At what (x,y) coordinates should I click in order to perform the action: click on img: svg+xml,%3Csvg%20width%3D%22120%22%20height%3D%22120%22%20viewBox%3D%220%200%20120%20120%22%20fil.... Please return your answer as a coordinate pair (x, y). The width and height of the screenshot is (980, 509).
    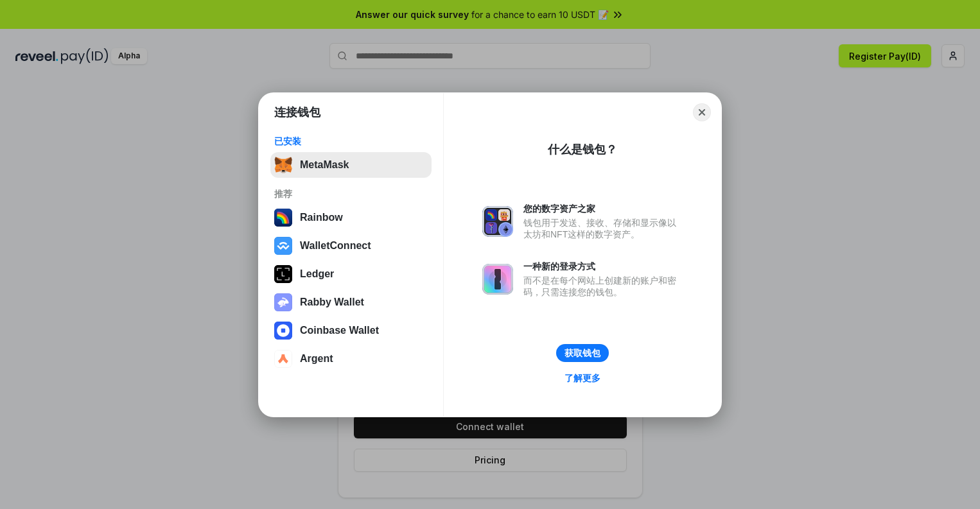
    Looking at the image, I should click on (283, 218).